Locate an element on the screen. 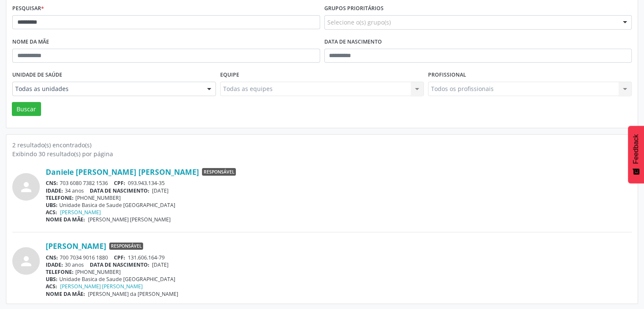  div: 34 anos is located at coordinates (339, 190).